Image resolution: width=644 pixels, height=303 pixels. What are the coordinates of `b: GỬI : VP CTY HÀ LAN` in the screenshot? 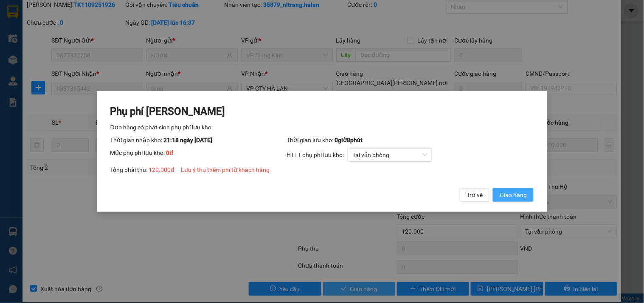 It's located at (67, 68).